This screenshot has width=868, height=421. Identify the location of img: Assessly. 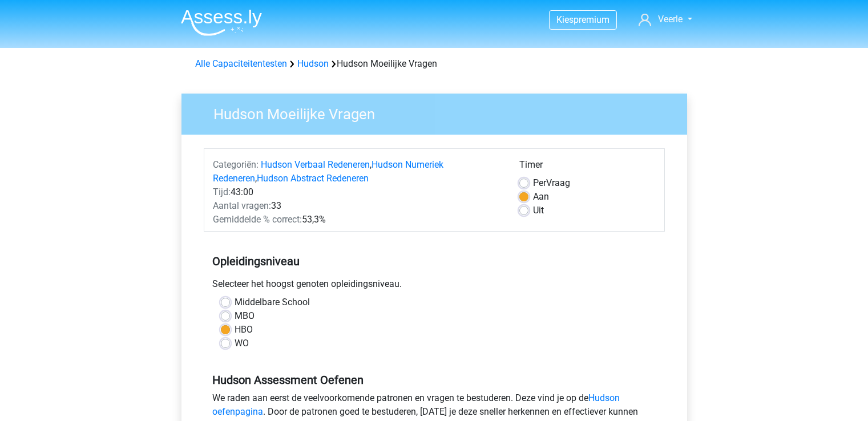
(221, 22).